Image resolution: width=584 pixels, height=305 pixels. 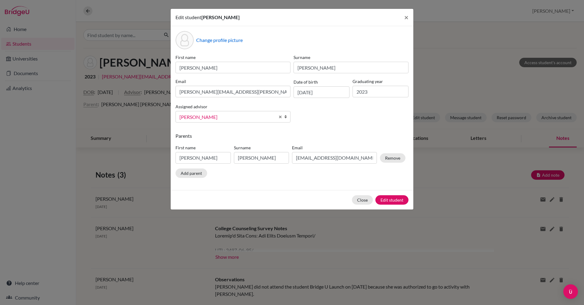 I want to click on p: Parents, so click(x=292, y=136).